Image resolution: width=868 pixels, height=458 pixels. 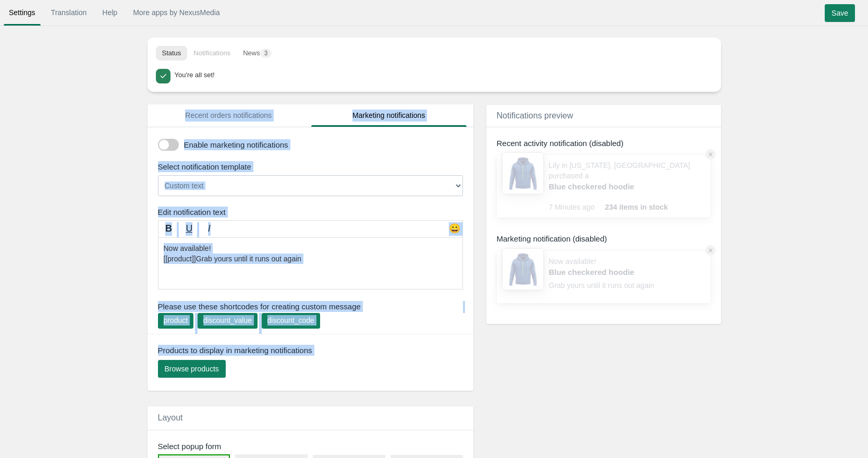 I want to click on div: product, so click(x=176, y=320).